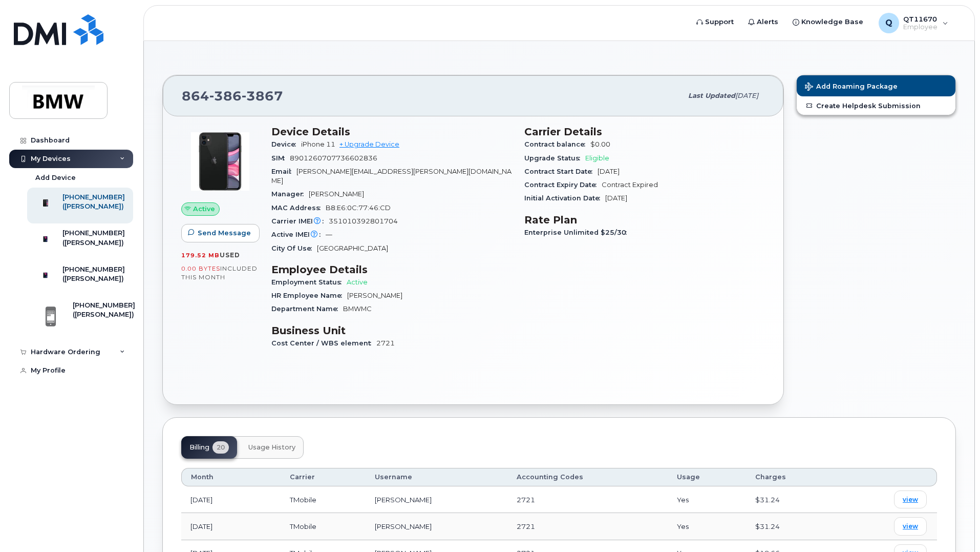 The height and width of the screenshot is (552, 980). What do you see at coordinates (578, 232) in the screenshot?
I see `span: Enterprise Unlimited $25/30` at bounding box center [578, 232].